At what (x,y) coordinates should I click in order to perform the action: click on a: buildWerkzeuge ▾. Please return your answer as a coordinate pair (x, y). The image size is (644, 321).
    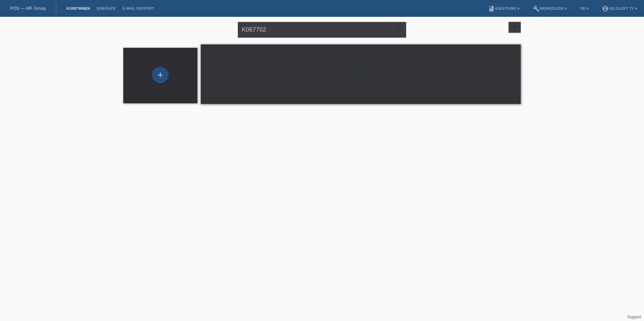
    Looking at the image, I should click on (549, 8).